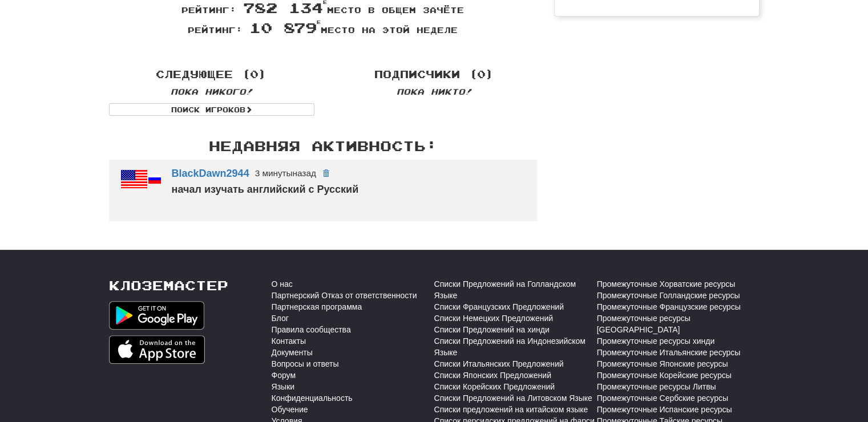  Describe the element at coordinates (663, 364) in the screenshot. I see `a: Промежуточные Японские ресурсы` at that location.